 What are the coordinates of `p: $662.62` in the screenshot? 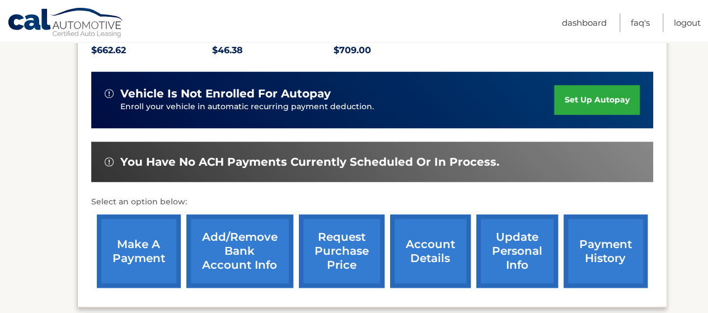 It's located at (152, 50).